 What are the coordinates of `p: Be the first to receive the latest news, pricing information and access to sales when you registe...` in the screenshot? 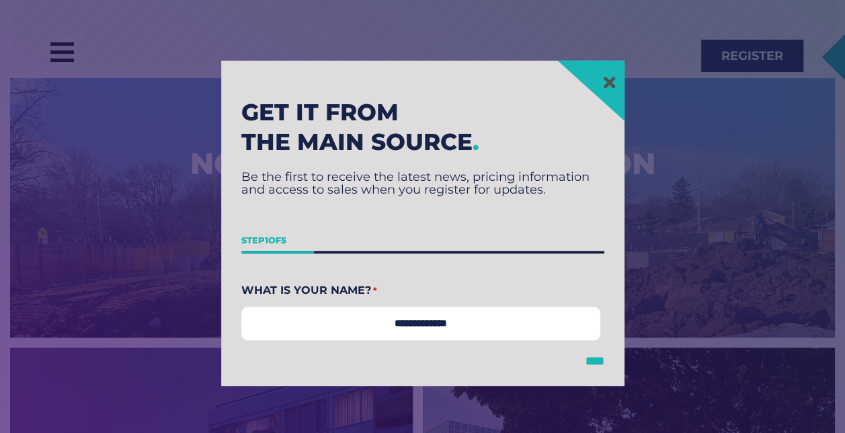 It's located at (423, 184).